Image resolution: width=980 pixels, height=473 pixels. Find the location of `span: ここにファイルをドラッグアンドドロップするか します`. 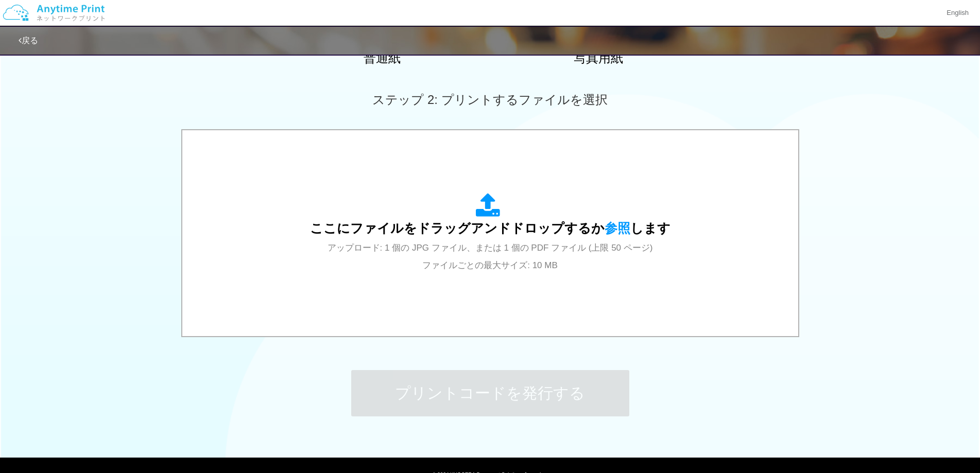

span: ここにファイルをドラッグアンドドロップするか します is located at coordinates (490, 228).